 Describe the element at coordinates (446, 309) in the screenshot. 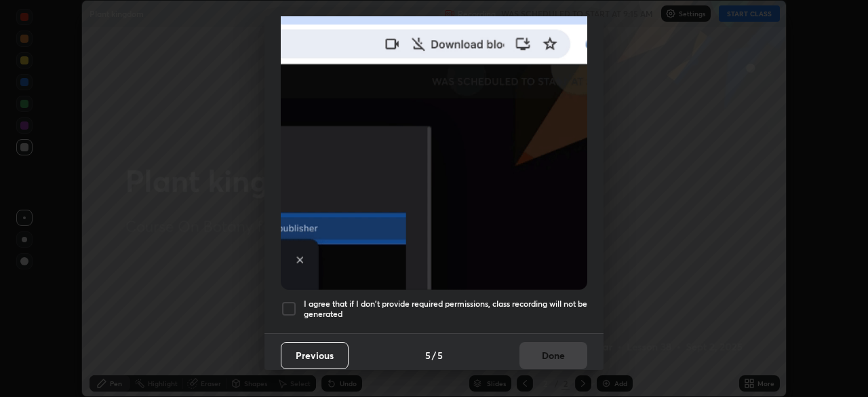

I see `h5: I agree that if I don't provide required permissions, class recording will not be generated` at that location.